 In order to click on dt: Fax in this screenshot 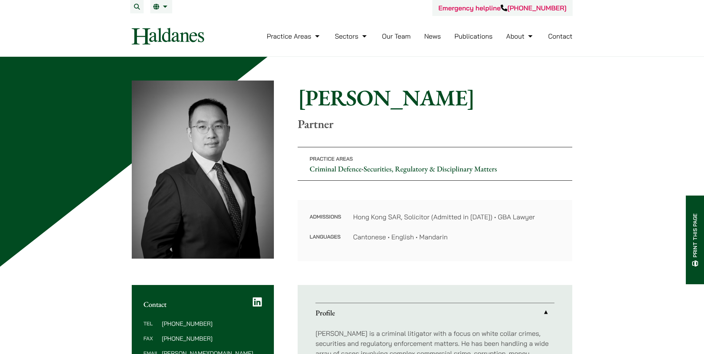, I will do `click(151, 343)`.